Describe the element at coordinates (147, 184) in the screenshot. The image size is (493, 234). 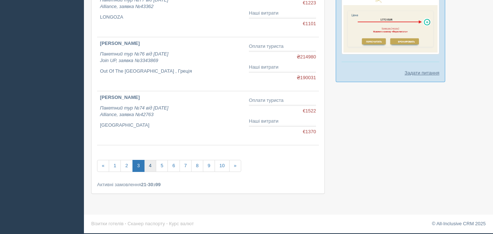
I see `b: 21-30` at that location.